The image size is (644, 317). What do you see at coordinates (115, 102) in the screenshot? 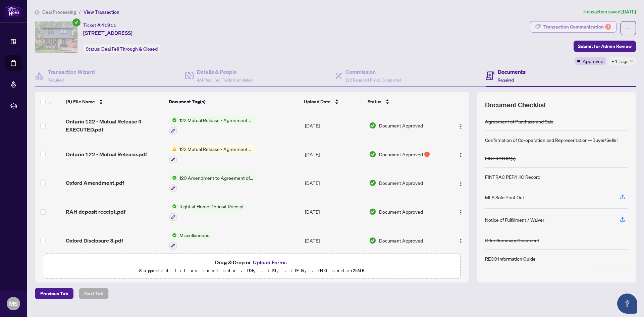
I see `th: (9) File Name` at bounding box center [115, 102].